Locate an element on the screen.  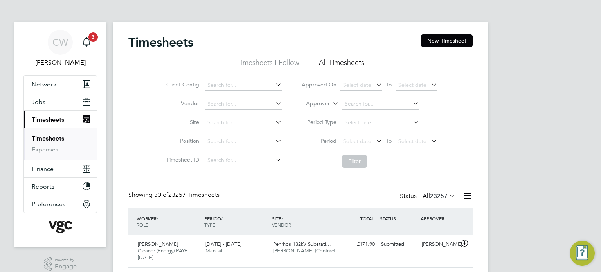
a: Go to home page is located at coordinates (60, 227).